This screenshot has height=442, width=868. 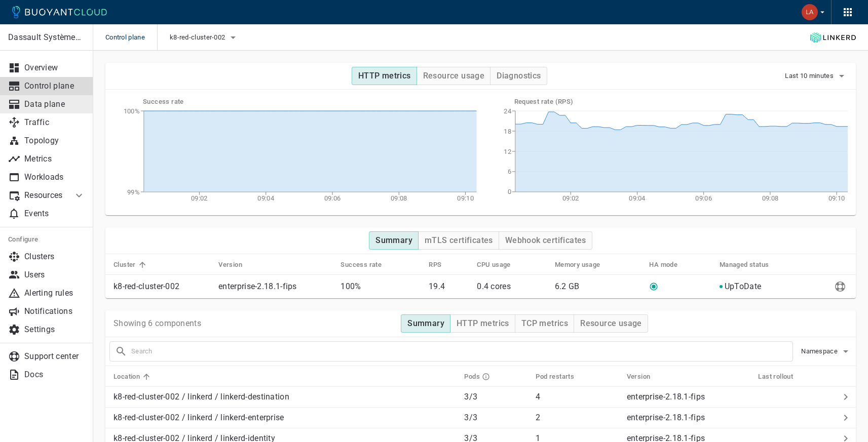 What do you see at coordinates (598, 286) in the screenshot?
I see `p: 6.2 GB` at bounding box center [598, 286].